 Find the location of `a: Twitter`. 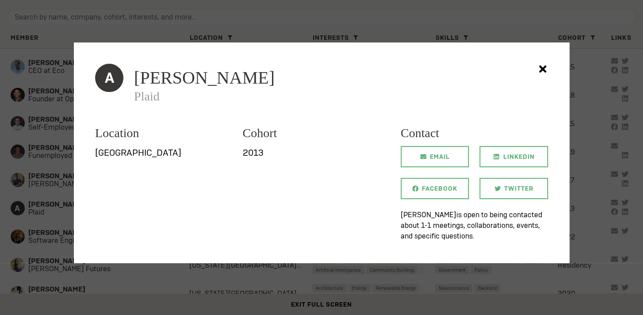

a: Twitter is located at coordinates (514, 188).